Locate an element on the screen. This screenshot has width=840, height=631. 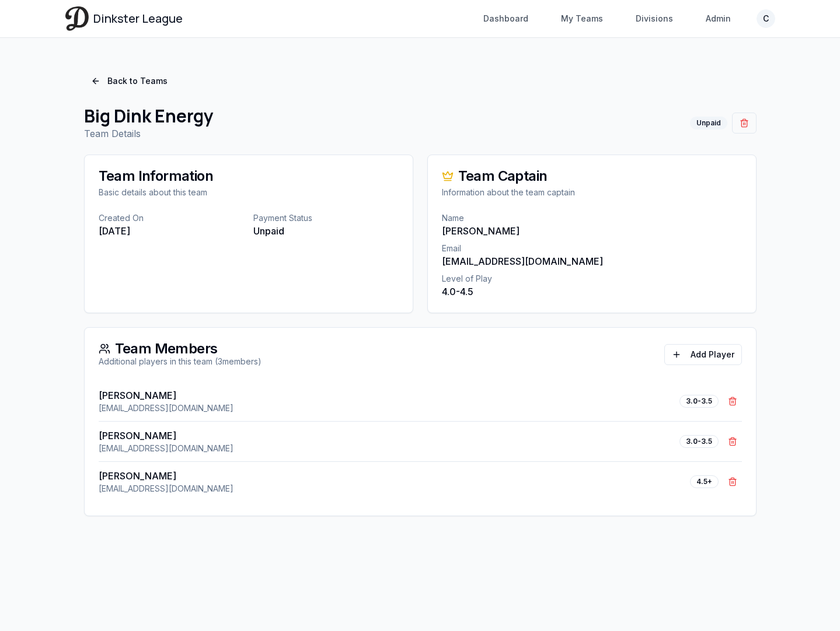
div: 4.5+ is located at coordinates (704, 482).